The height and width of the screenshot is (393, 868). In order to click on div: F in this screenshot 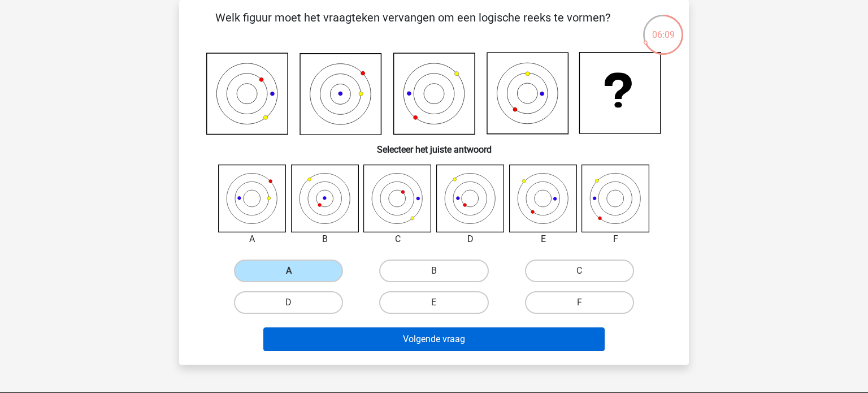, I will do `click(615, 239)`.